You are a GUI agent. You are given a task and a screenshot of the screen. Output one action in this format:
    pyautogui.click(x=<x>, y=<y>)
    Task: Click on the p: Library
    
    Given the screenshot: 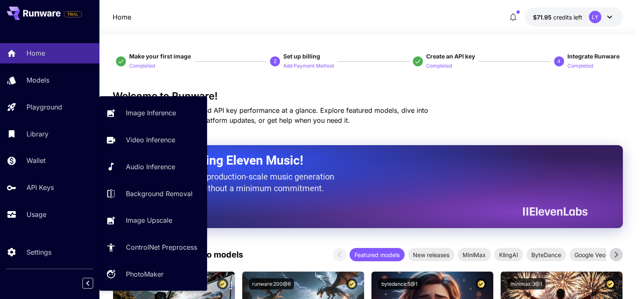 What is the action you would take?
    pyautogui.click(x=37, y=134)
    